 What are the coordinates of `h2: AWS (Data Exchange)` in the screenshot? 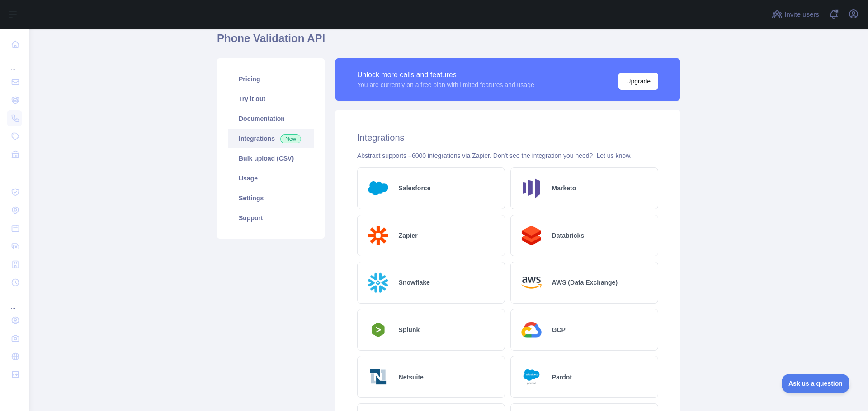 It's located at (585, 283).